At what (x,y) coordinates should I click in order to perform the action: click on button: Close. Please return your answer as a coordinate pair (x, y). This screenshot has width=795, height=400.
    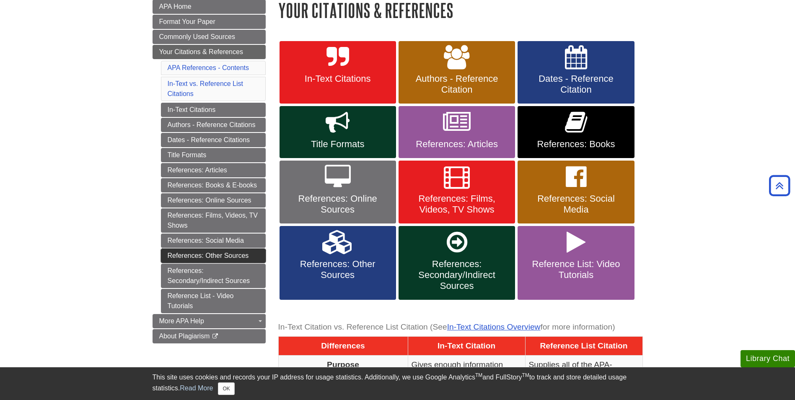
    Looking at the image, I should click on (226, 388).